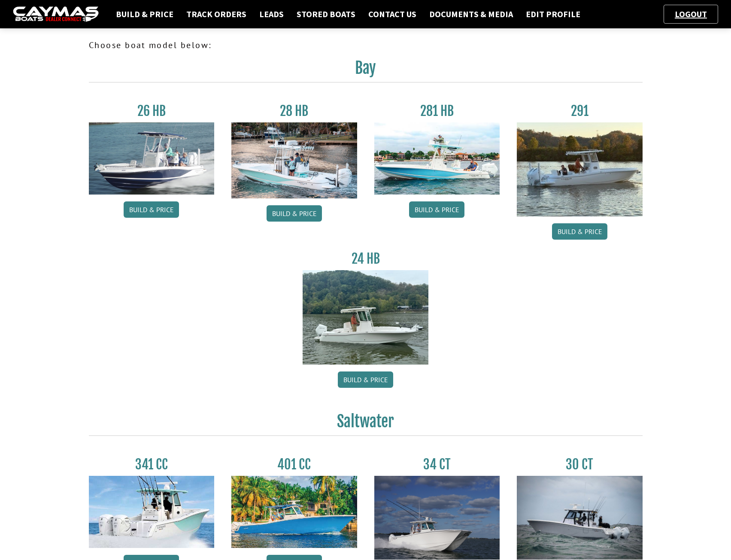 The height and width of the screenshot is (560, 731). Describe the element at coordinates (366, 258) in the screenshot. I see `h3: 24 HB` at that location.